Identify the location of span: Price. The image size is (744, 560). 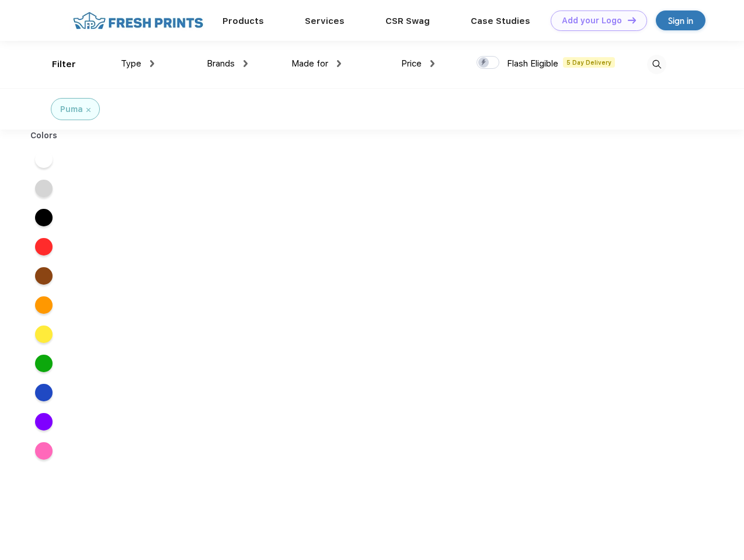
(411, 64).